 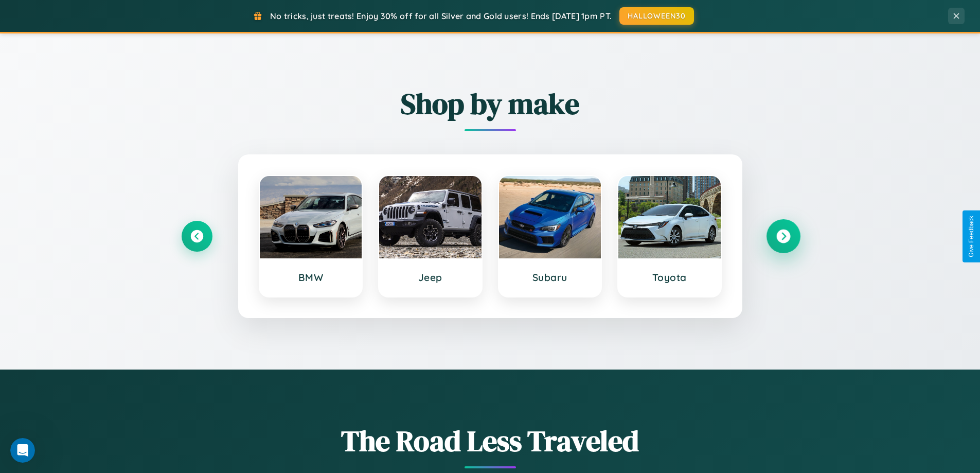 I want to click on h3: Jeep, so click(x=430, y=277).